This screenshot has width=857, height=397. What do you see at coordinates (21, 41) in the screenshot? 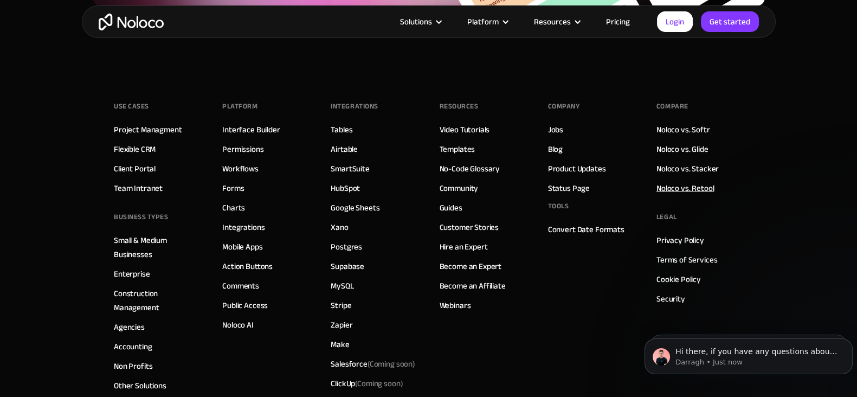
I see `img: Profile image for Darragh` at bounding box center [21, 41].